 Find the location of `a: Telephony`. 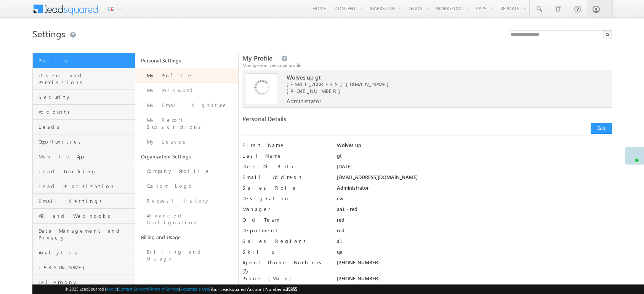

a: Telephony is located at coordinates (84, 282).